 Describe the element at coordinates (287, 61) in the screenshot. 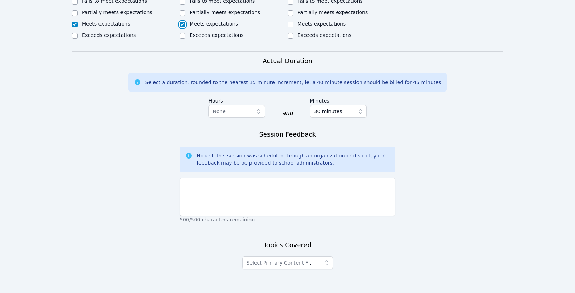

I see `h3: Actual Duration` at that location.